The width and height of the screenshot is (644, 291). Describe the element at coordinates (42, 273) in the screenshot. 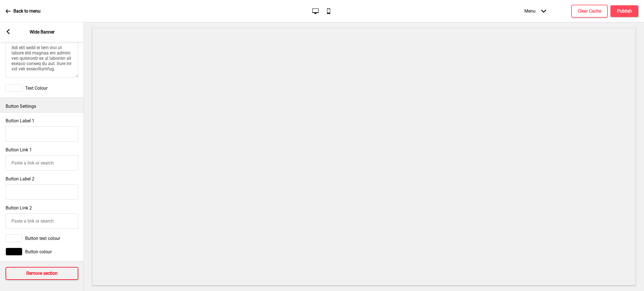

I see `h4: Remove section` at that location.